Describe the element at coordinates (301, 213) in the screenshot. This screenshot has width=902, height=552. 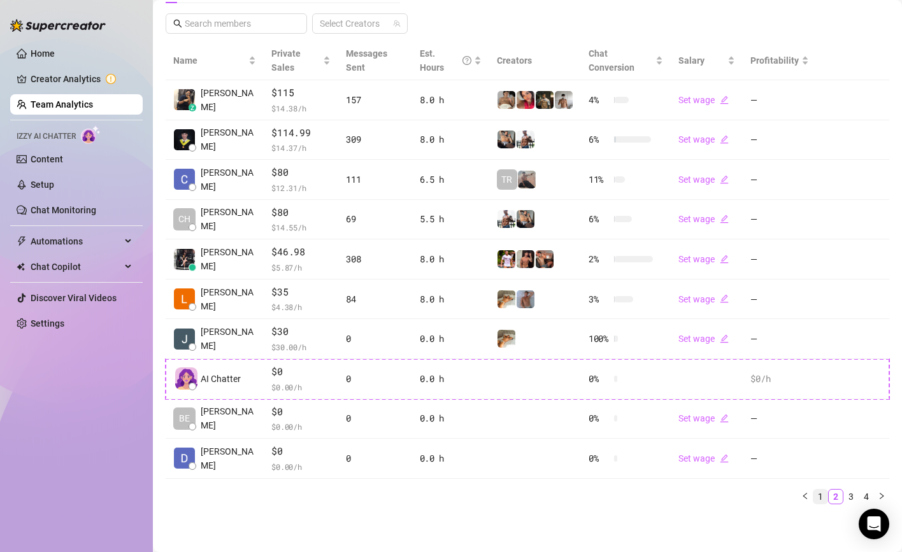
I see `span: $80` at that location.